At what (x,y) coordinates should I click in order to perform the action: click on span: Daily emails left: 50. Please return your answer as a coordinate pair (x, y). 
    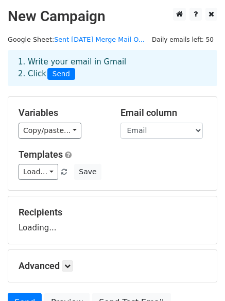
    Looking at the image, I should click on (183, 40).